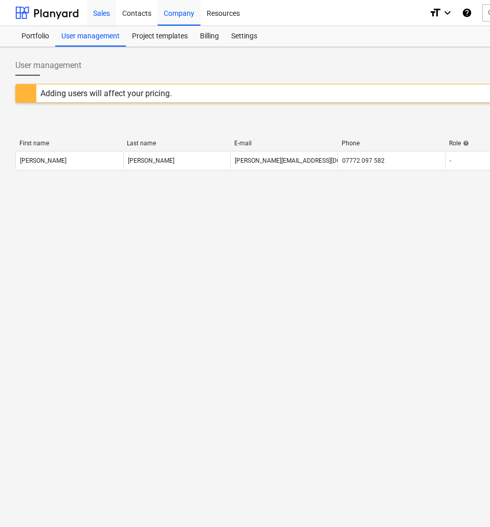 The width and height of the screenshot is (490, 527). What do you see at coordinates (363, 161) in the screenshot?
I see `div: 07772 097 582` at bounding box center [363, 161].